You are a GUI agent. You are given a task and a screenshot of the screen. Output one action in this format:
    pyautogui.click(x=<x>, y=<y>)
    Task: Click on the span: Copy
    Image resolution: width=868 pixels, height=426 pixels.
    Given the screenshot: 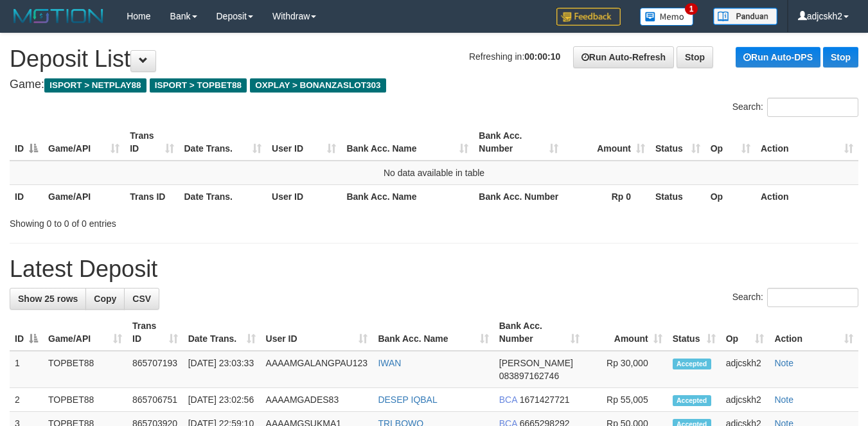 What is the action you would take?
    pyautogui.click(x=105, y=299)
    